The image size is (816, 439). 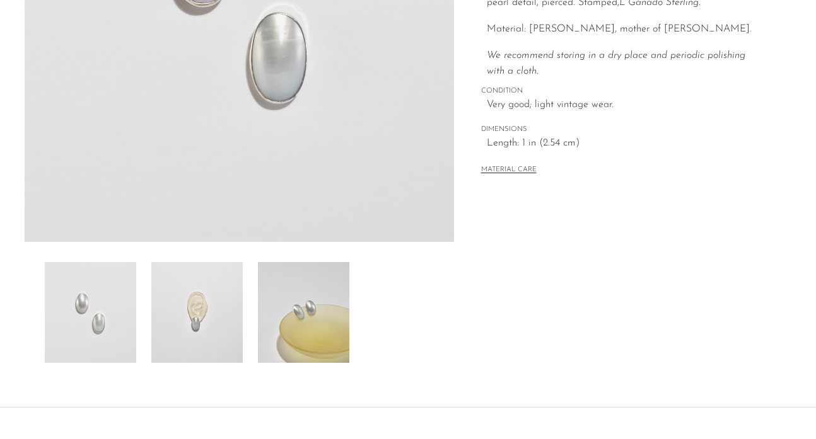 What do you see at coordinates (623, 91) in the screenshot?
I see `span: CONDITION` at bounding box center [623, 91].